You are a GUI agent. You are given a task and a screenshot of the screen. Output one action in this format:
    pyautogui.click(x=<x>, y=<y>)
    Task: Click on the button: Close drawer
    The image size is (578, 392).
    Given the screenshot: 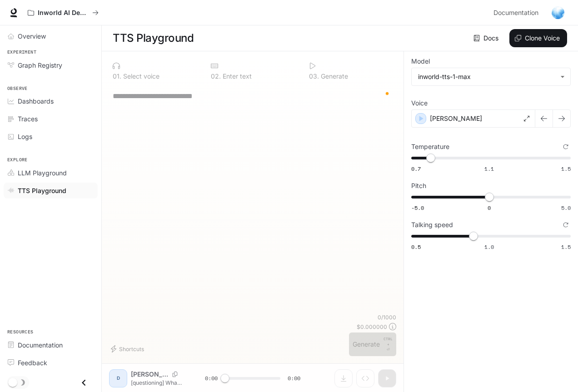 What is the action you would take?
    pyautogui.click(x=84, y=383)
    